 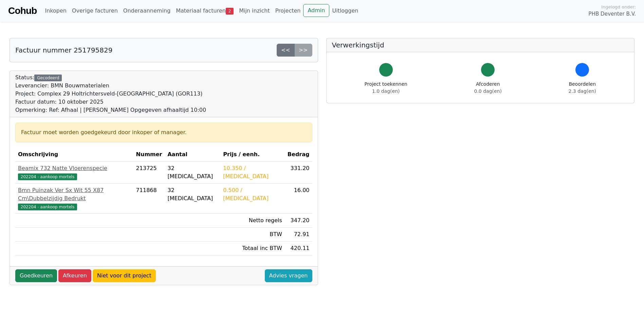 What do you see at coordinates (488, 91) in the screenshot?
I see `span: 0.0 dag(en)` at bounding box center [488, 91].